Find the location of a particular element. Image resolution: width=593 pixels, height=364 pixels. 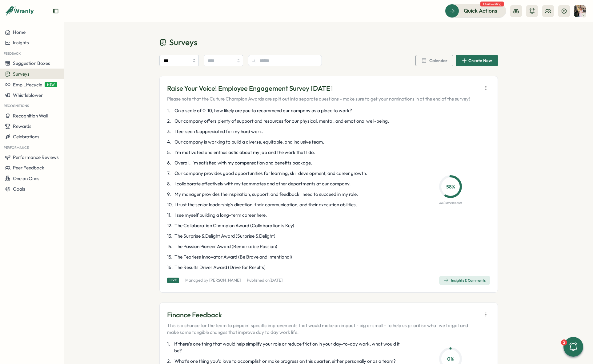

button: Calendar is located at coordinates (434, 61).